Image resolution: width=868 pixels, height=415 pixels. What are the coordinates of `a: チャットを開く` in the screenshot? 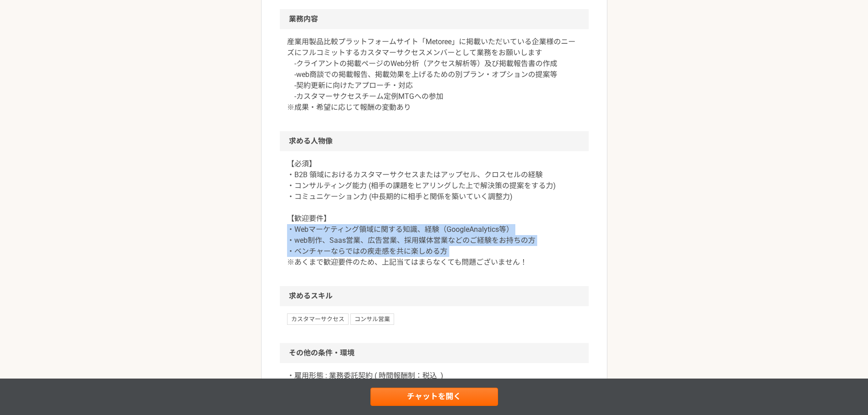 It's located at (434, 397).